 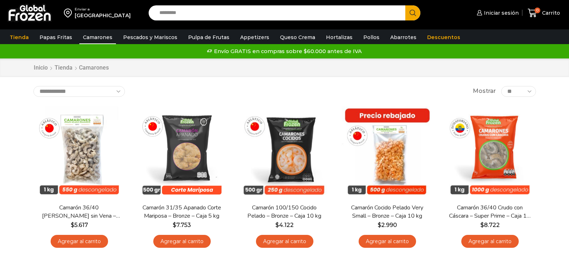 What do you see at coordinates (544, 13) in the screenshot?
I see `a: 0 Carrito` at bounding box center [544, 13].